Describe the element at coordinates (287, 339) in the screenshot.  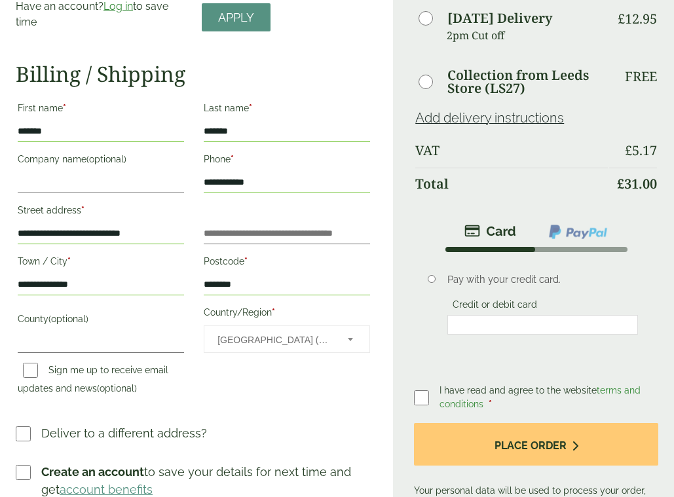
I see `span: Country/Region` at that location.